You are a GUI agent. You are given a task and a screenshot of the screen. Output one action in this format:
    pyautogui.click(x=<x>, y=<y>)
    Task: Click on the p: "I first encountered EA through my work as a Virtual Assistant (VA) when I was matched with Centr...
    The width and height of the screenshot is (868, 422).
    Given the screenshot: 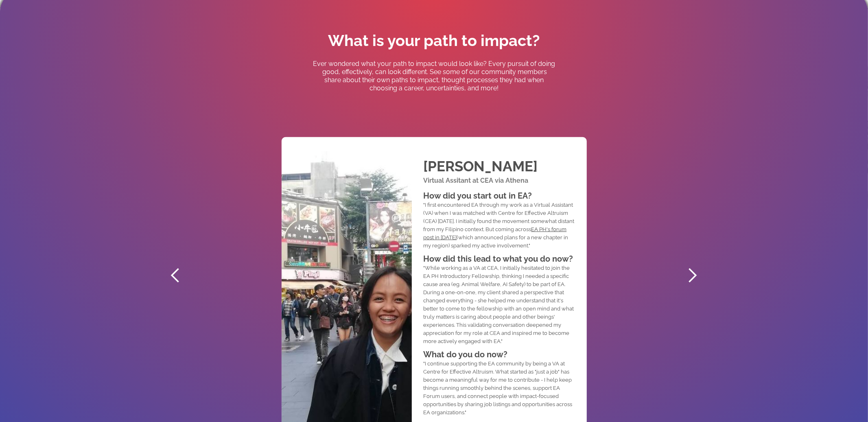 What is the action you would take?
    pyautogui.click(x=498, y=225)
    